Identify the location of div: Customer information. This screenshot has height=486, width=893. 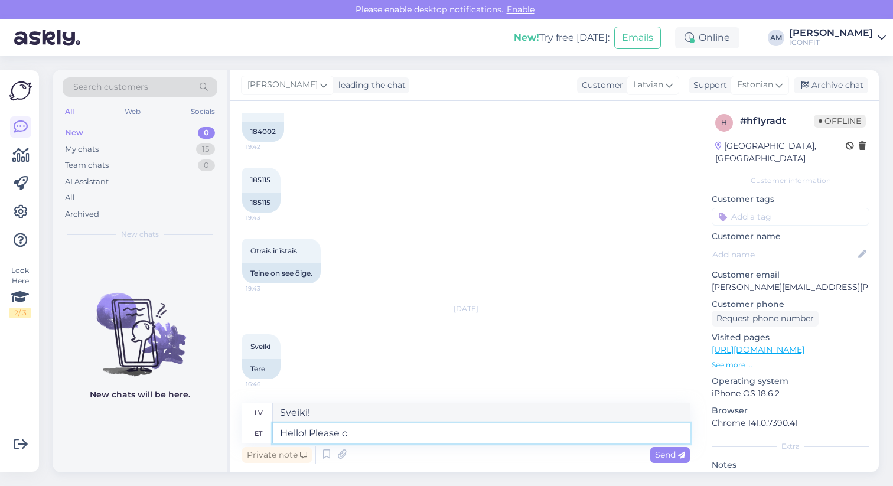
(791, 181).